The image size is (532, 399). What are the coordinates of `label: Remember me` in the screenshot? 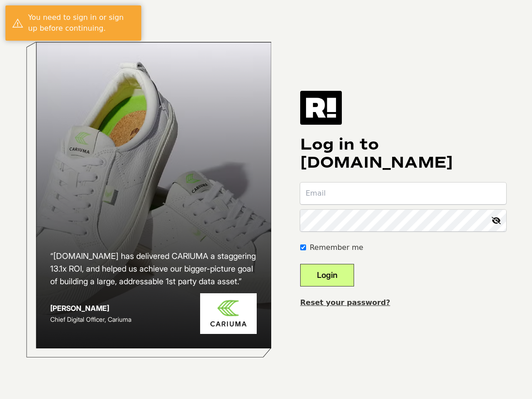 It's located at (336, 248).